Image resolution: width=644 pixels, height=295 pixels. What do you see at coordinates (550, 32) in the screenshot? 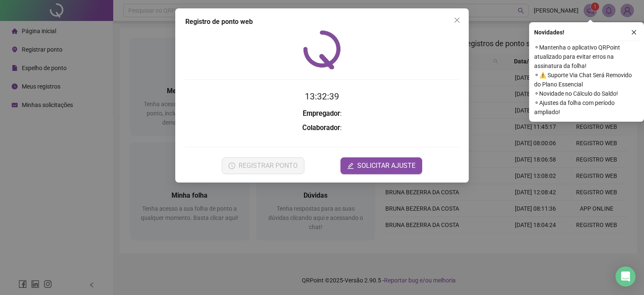
I see `span: Novidades !` at bounding box center [550, 32].